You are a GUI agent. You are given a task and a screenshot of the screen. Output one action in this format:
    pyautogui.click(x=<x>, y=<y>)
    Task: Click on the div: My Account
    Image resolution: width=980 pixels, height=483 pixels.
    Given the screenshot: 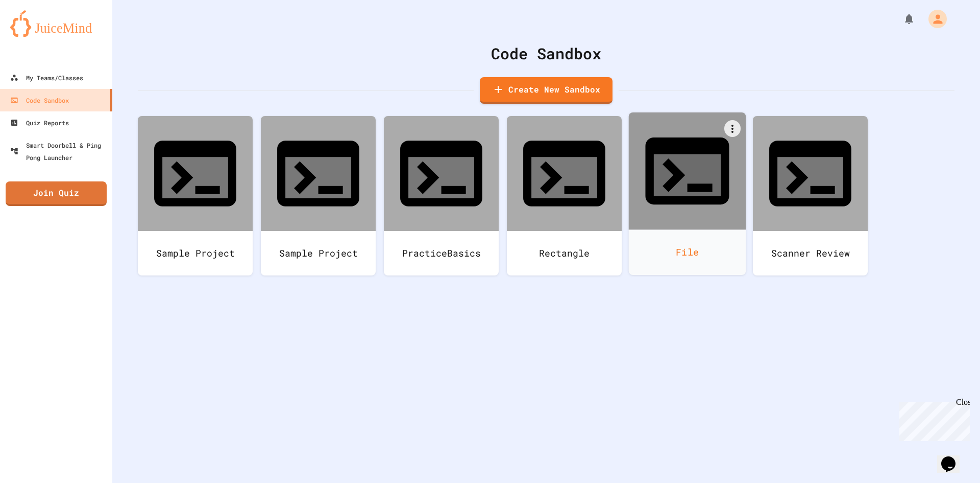 What is the action you would take?
    pyautogui.click(x=933, y=19)
    